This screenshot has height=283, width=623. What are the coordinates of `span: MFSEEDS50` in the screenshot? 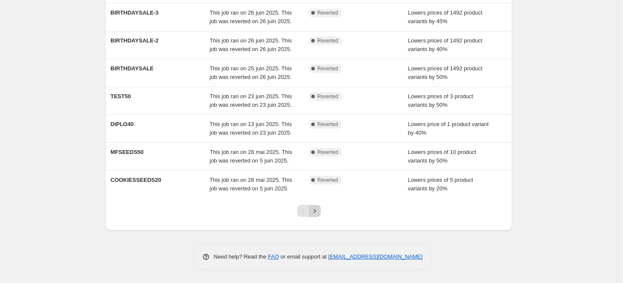 It's located at (127, 152).